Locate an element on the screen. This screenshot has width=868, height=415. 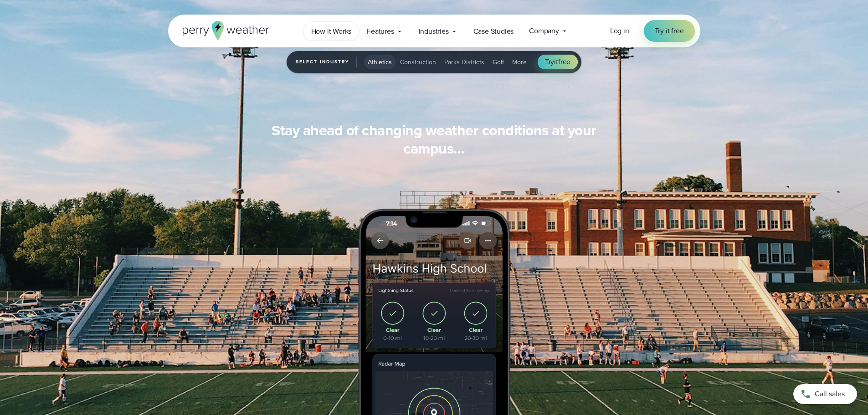
span: Select Industry is located at coordinates (327, 61).